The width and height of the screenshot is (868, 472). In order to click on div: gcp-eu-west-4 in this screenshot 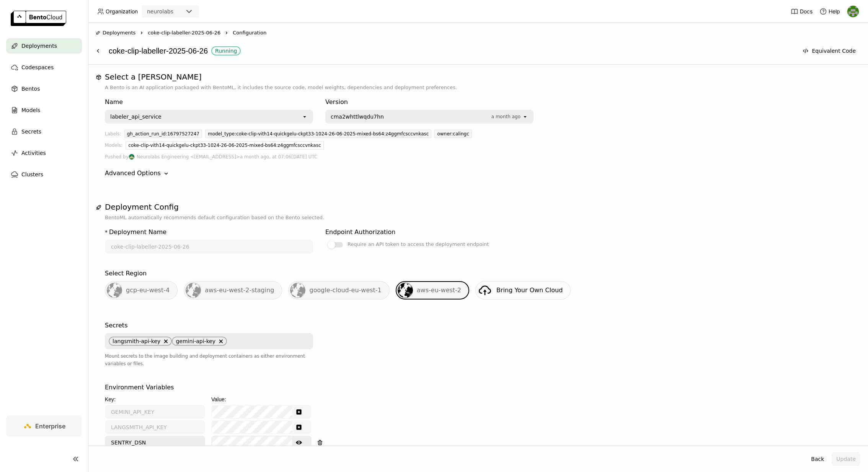, I will do `click(142, 290)`.